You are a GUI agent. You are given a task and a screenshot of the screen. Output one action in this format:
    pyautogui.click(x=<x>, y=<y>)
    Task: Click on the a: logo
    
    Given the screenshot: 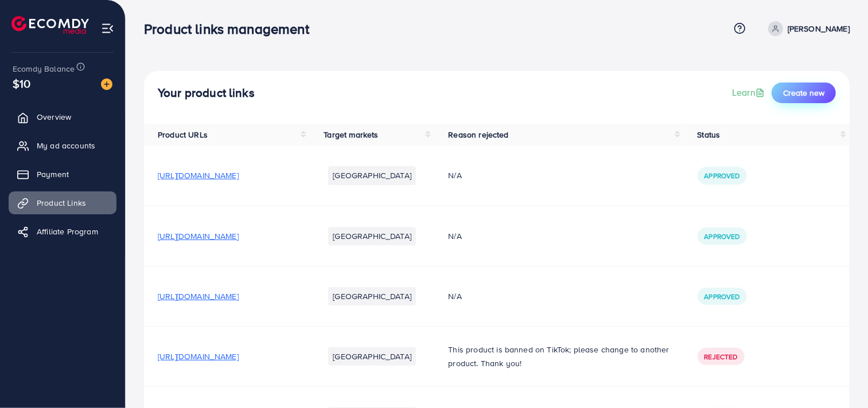 What is the action you would take?
    pyautogui.click(x=50, y=25)
    